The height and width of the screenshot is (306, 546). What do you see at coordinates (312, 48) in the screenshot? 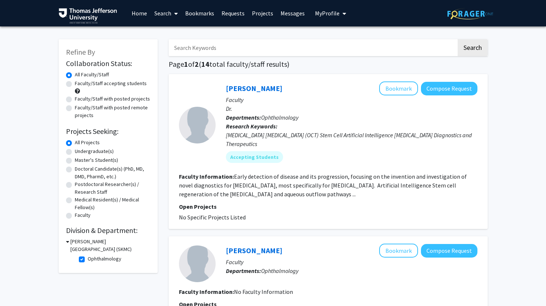
I see `input: Search Keywords` at bounding box center [312, 48].